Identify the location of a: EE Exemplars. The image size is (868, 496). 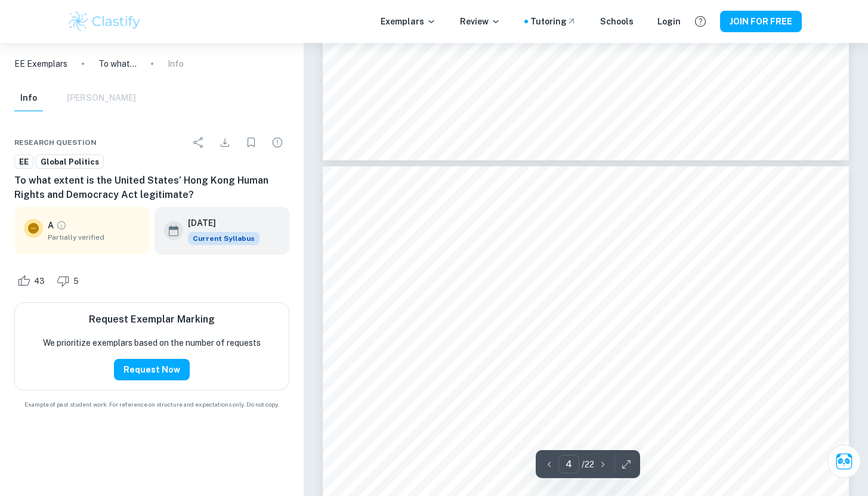
(41, 64).